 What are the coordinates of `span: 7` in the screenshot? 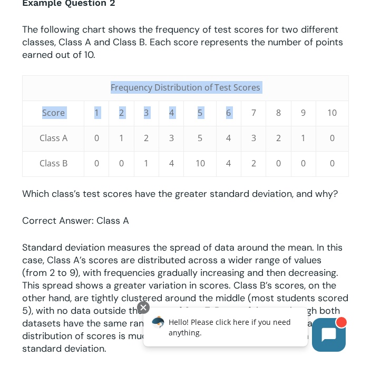 It's located at (254, 113).